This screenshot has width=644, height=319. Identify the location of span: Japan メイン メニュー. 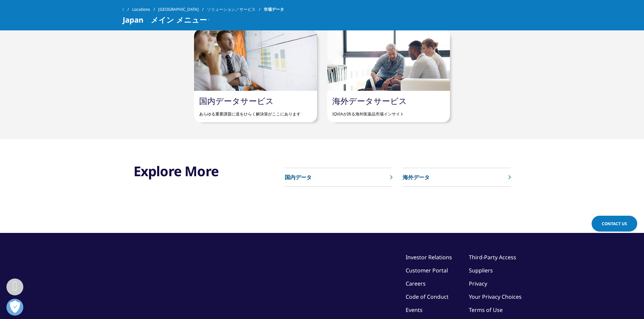
(165, 20).